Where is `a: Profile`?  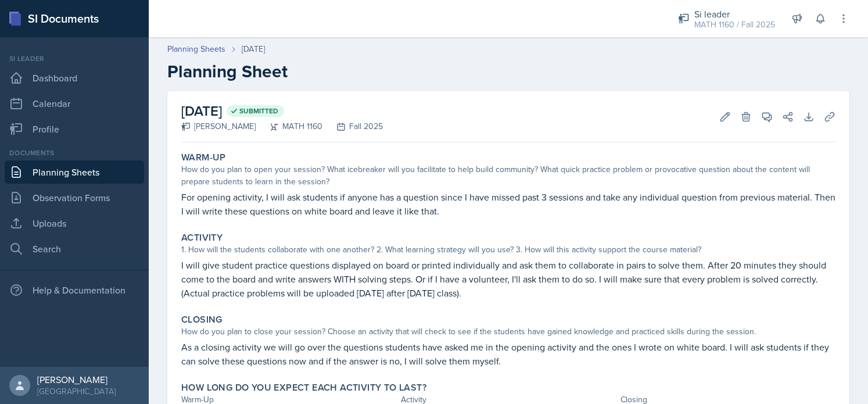
a: Profile is located at coordinates (74, 129).